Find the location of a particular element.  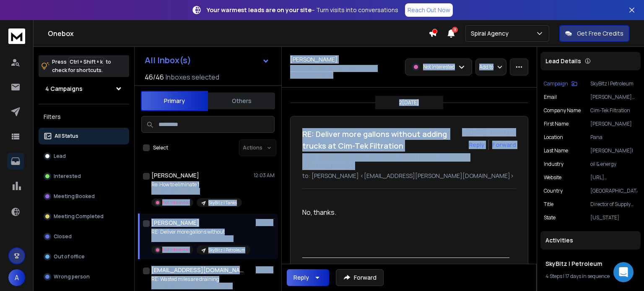

strong: Your warmest leads are on your site is located at coordinates (259, 10).